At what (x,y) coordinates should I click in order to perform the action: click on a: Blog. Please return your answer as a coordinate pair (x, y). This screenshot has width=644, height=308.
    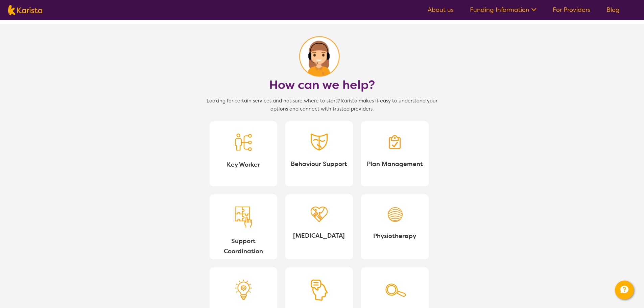
    Looking at the image, I should click on (613, 10).